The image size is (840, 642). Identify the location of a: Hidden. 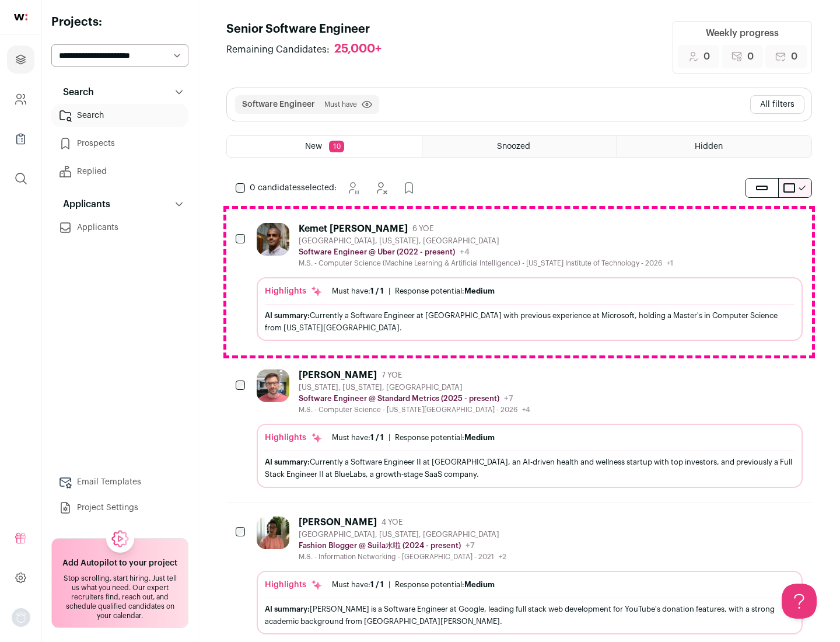
(713, 146).